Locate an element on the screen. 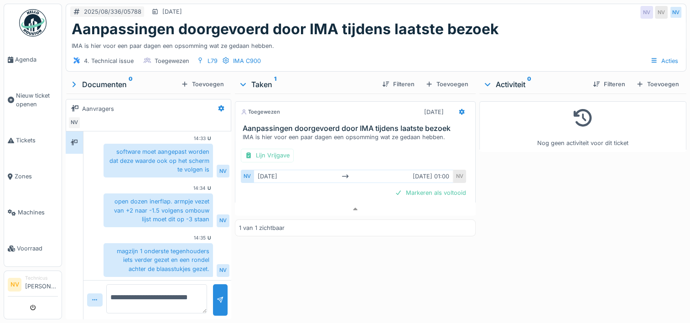  h1: Aanpassingen doorgevoerd door IMA tijdens laatste bezoek is located at coordinates (285, 29).